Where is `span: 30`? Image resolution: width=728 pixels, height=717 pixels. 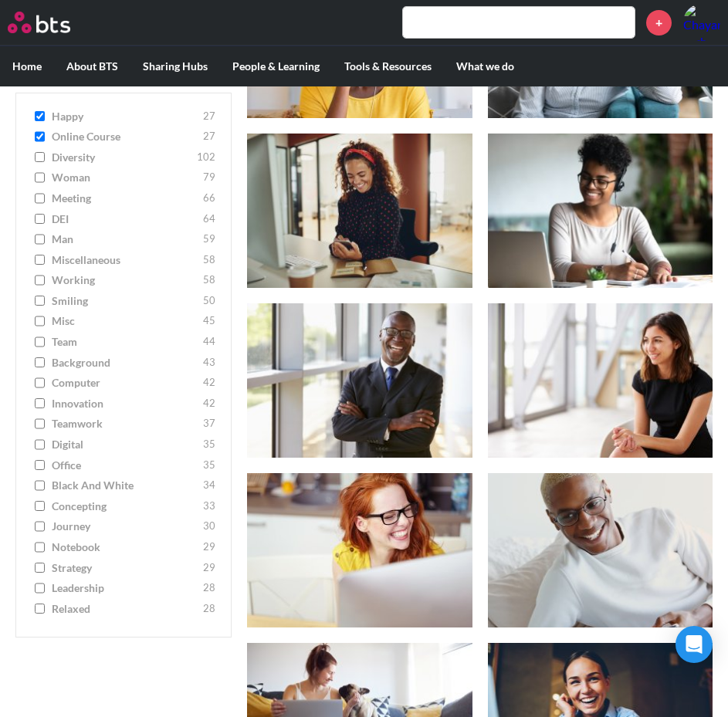 span: 30 is located at coordinates (209, 527).